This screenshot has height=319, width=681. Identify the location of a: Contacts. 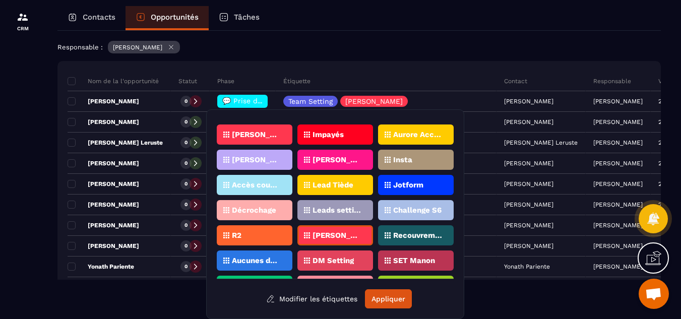
(91, 18).